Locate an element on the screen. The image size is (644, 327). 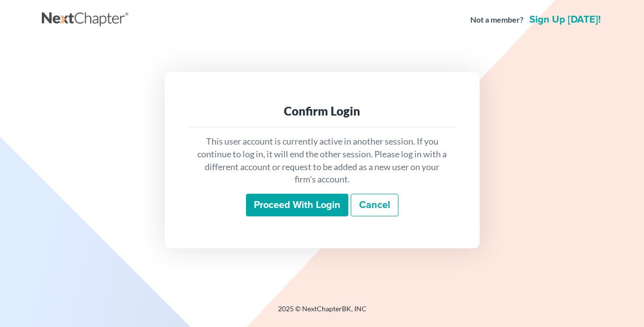
div: Confirm Login is located at coordinates (322, 111).